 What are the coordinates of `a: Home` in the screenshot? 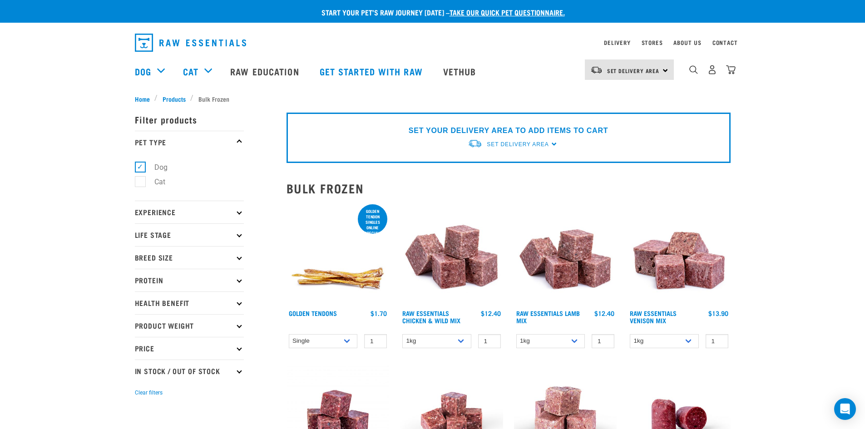 It's located at (145, 99).